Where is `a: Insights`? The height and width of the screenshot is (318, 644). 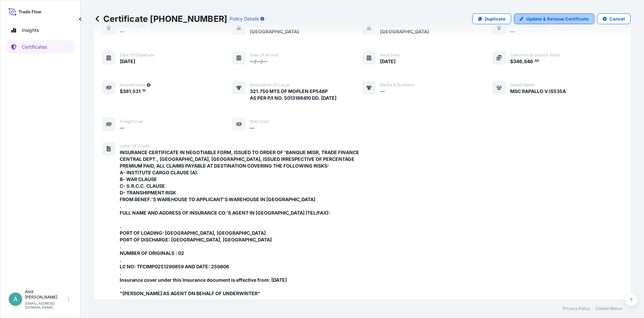 a: Insights is located at coordinates (40, 30).